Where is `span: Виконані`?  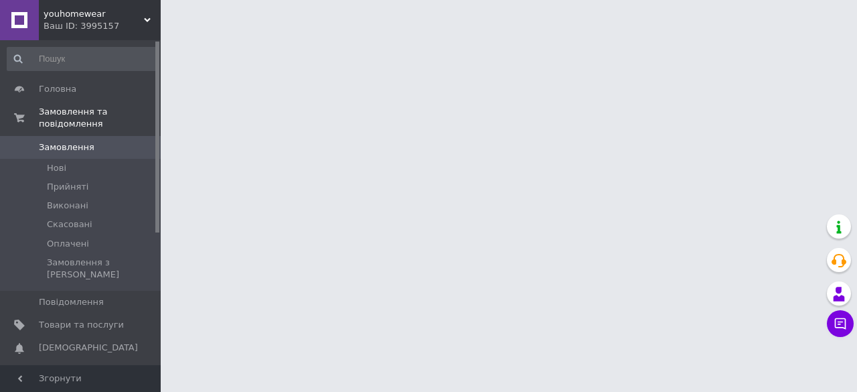
span: Виконані is located at coordinates (68, 206).